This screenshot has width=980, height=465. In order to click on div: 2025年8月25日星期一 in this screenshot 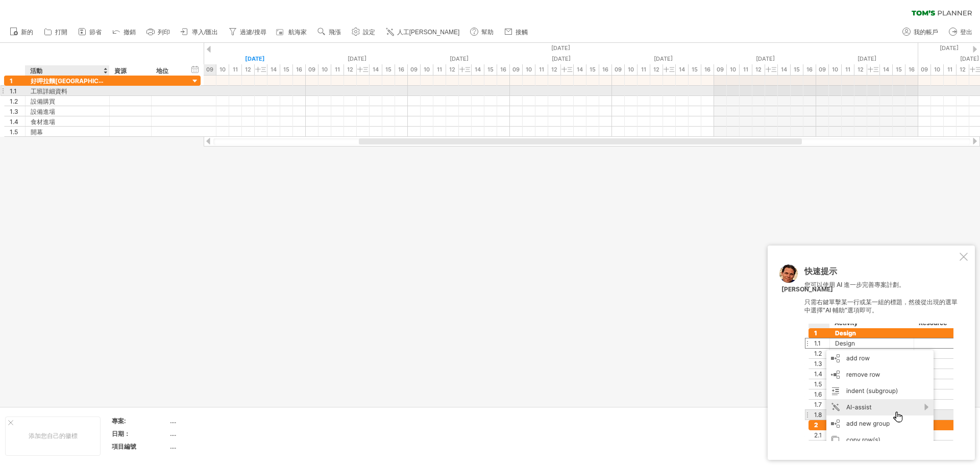, I will do `click(255, 59)`.